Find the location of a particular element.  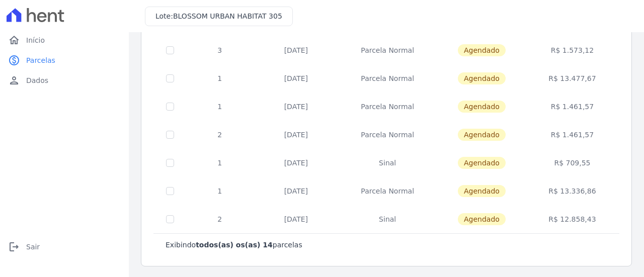

b: todos(as) os(as) 14 is located at coordinates (234, 245).